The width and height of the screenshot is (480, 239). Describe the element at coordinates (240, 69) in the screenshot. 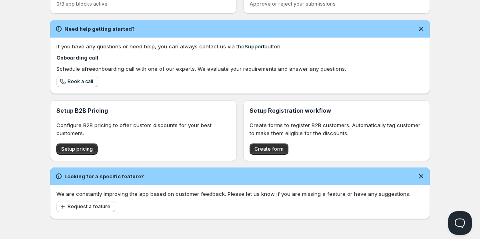

I see `div: Schedule a onboarding call with one of our experts. We evaluate your requirements and answer any ...` at that location.